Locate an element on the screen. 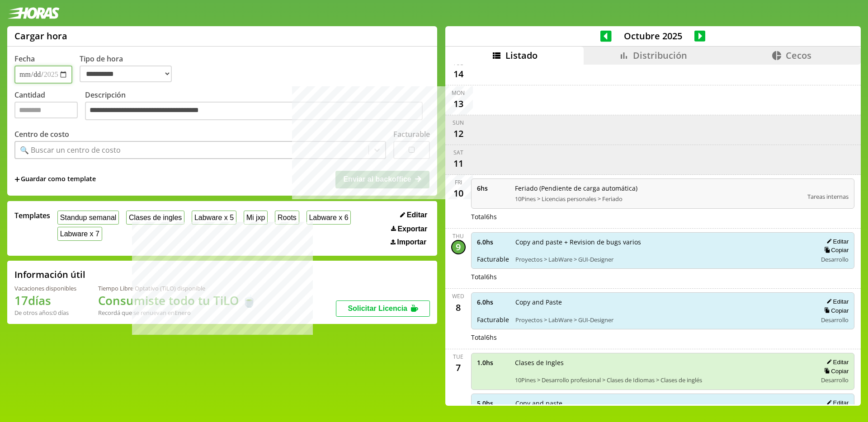 The width and height of the screenshot is (868, 422). div: Vacaciones disponibles is located at coordinates (45, 288).